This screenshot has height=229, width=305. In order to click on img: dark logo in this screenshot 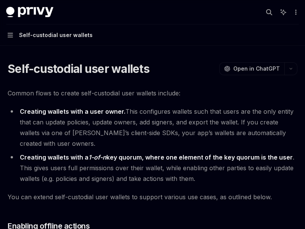, I will do `click(30, 12)`.